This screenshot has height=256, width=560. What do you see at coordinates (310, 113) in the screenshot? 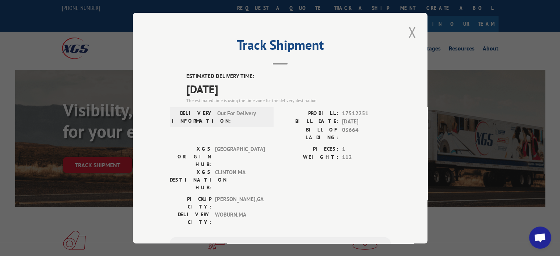
I see `label: PROBILL:` at bounding box center [310, 113].